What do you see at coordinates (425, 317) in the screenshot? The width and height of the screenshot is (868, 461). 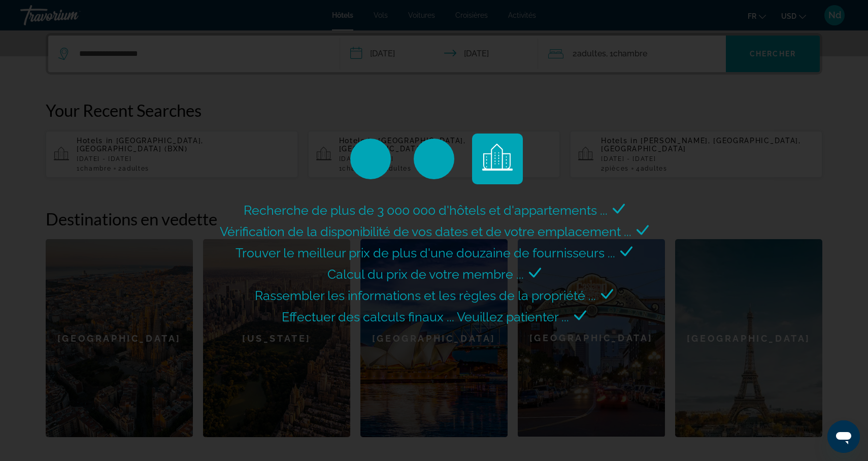 I see `span: Effectuer des calculs finaux ... Veuillez patienter ...` at bounding box center [425, 317].